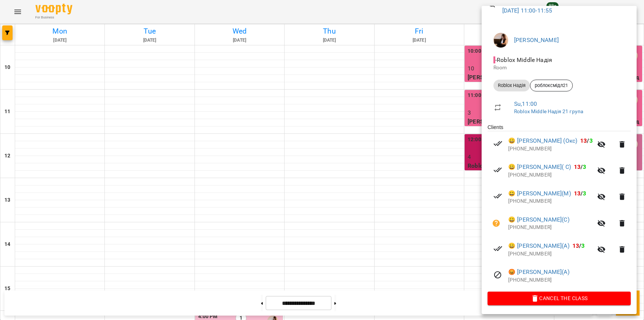  I want to click on svg: Visit canceled, so click(498, 275).